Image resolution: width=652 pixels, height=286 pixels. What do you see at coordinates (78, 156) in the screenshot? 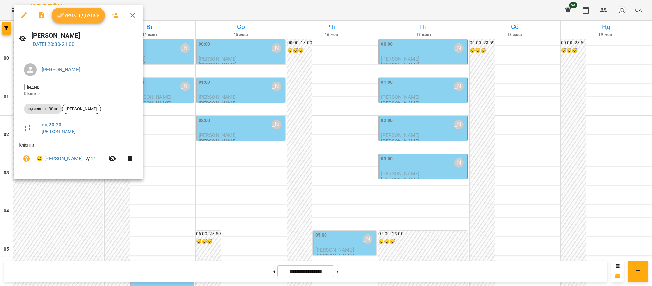
I see `ul: Клієнти` at bounding box center [78, 156].